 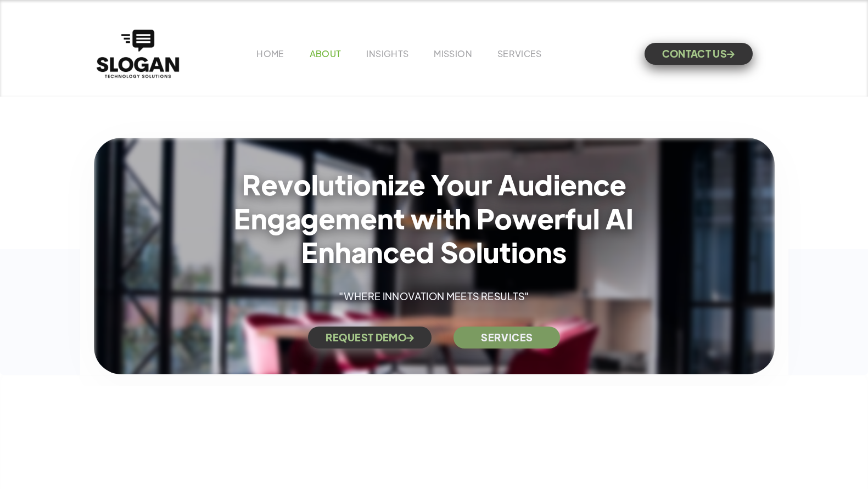 What do you see at coordinates (326, 53) in the screenshot?
I see `a: ABOUT` at bounding box center [326, 53].